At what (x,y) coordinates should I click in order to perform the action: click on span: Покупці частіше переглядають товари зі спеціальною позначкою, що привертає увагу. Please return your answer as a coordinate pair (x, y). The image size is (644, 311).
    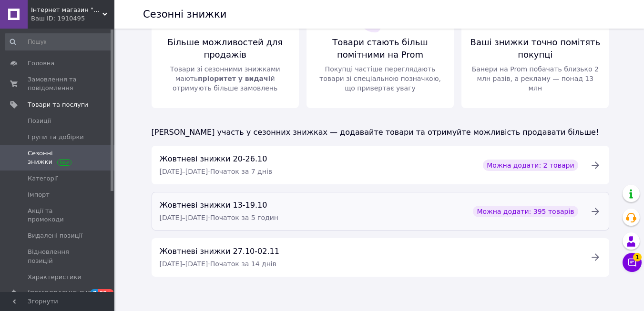
    Looking at the image, I should click on (380, 79).